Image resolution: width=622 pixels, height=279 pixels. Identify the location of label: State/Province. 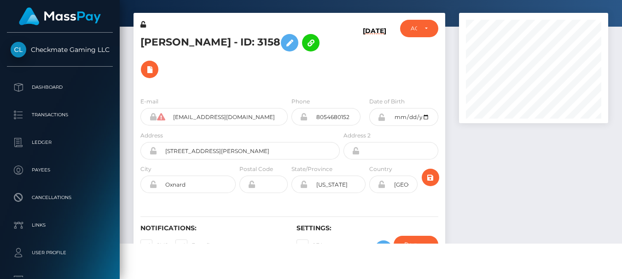
(312, 169).